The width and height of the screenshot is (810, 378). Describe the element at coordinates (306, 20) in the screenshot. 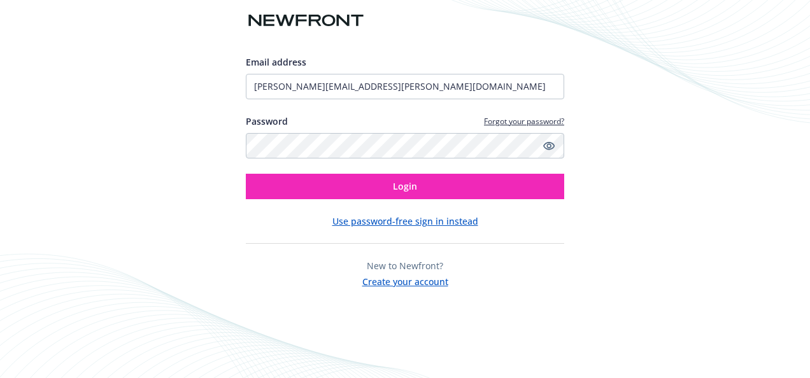

I see `img: Newfront logo` at that location.